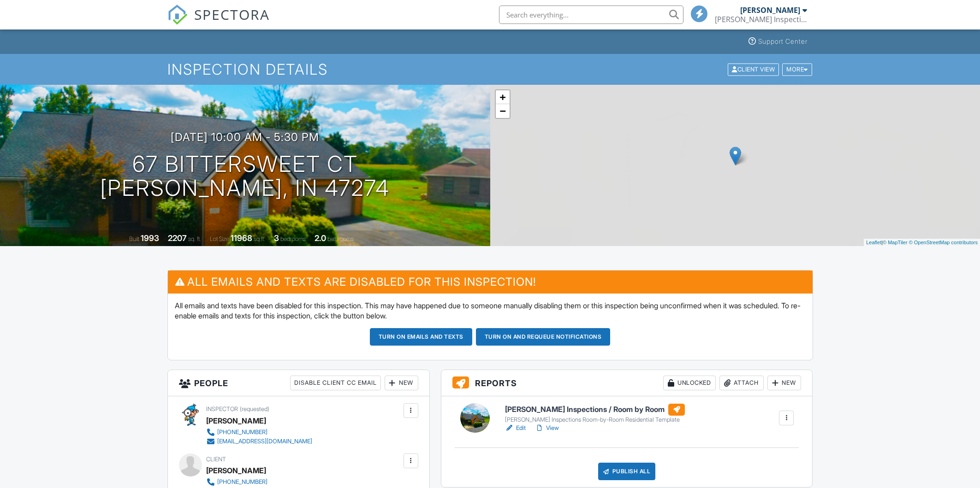 The width and height of the screenshot is (980, 488). I want to click on input: Search everything..., so click(591, 15).